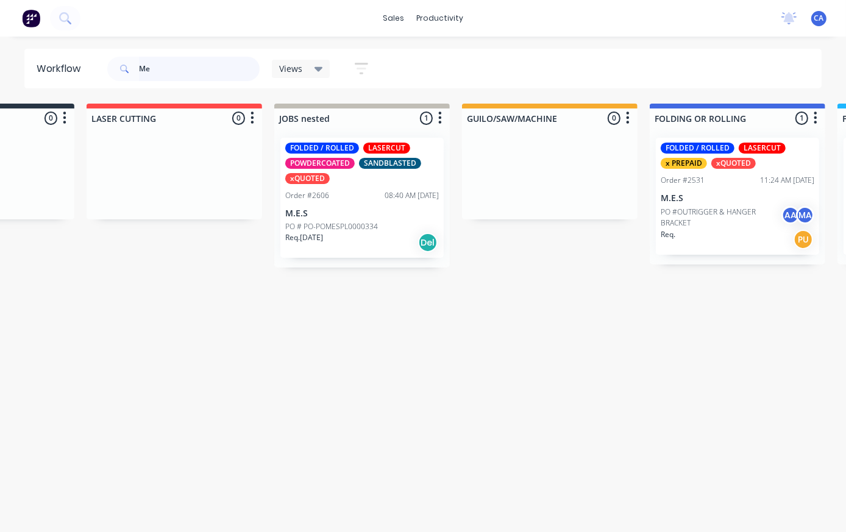 Image resolution: width=846 pixels, height=532 pixels. I want to click on p: Req., so click(668, 235).